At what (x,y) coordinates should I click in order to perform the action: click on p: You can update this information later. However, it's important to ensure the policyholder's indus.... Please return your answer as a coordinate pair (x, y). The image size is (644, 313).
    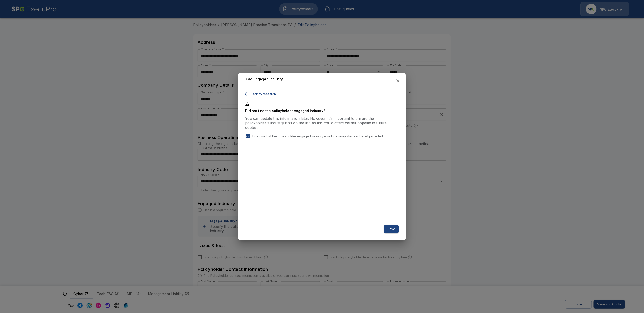
    Looking at the image, I should click on (322, 123).